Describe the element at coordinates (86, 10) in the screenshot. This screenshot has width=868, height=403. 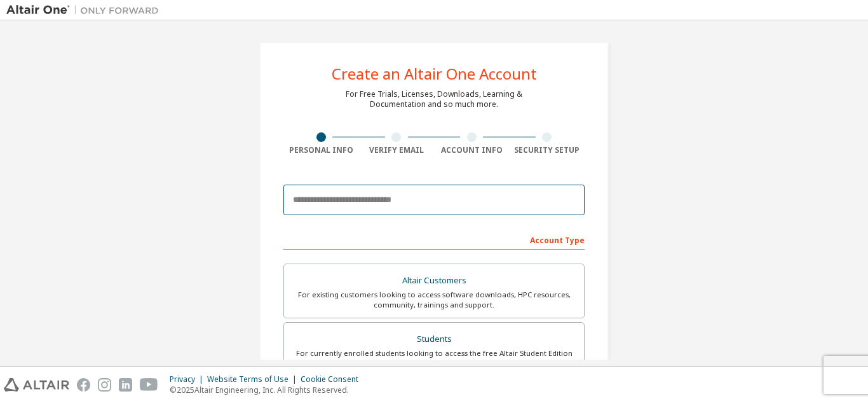
I see `img: Altair One` at that location.